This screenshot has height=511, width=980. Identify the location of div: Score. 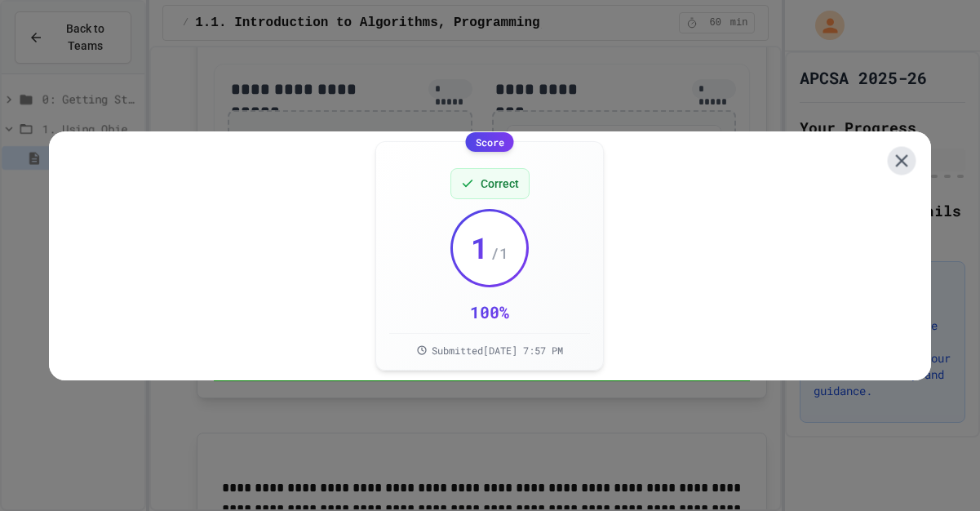
(490, 142).